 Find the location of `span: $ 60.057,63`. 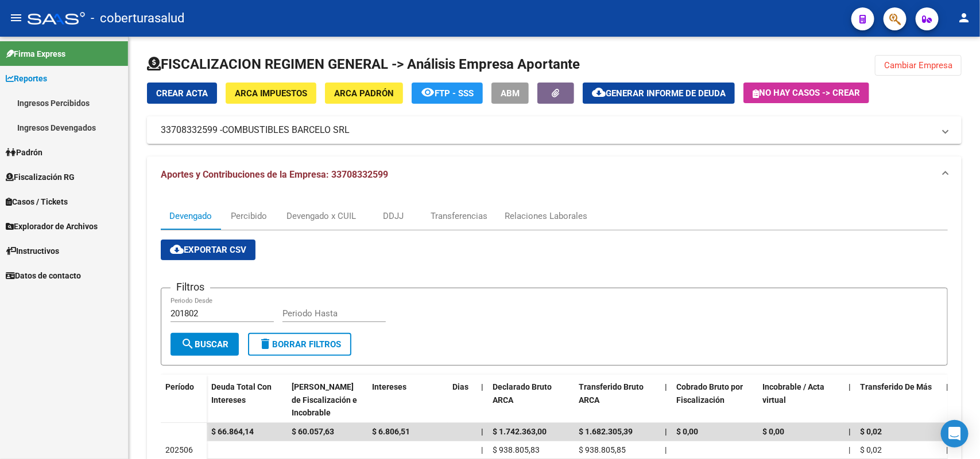

span: $ 60.057,63 is located at coordinates (313, 432).